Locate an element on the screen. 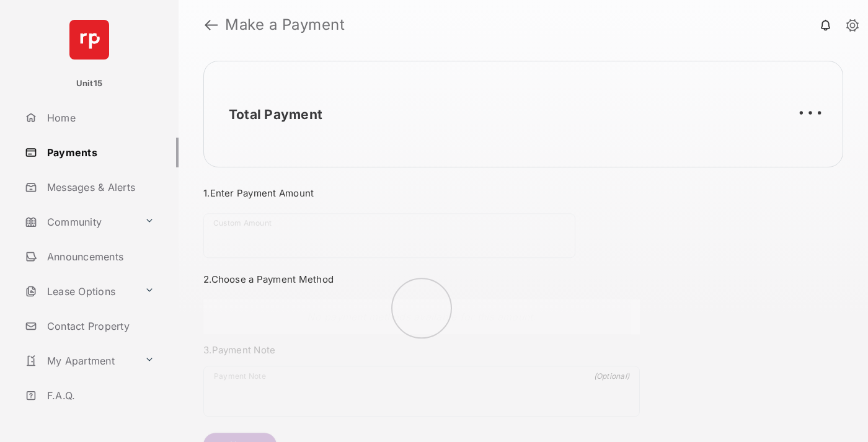 This screenshot has width=868, height=442. h3: 2. Choose a Payment Method is located at coordinates (422, 279).